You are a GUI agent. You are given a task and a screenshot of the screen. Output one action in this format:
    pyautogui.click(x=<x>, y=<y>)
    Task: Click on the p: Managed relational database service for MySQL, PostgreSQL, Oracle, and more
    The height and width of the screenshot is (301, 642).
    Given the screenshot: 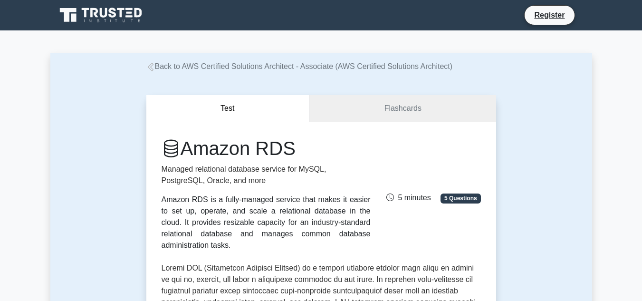 What is the action you would take?
    pyautogui.click(x=266, y=175)
    